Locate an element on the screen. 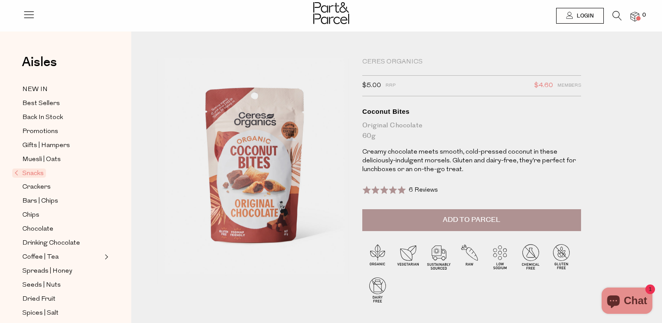 This screenshot has width=662, height=323. a: NEW IN is located at coordinates (62, 89).